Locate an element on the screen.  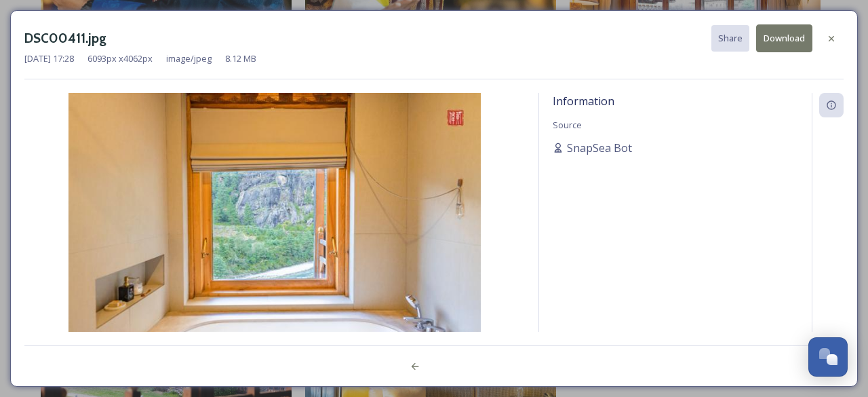
img: 26603f84-ea9c-41d7-943c-e6b52646dab5.jpg is located at coordinates (275, 230).